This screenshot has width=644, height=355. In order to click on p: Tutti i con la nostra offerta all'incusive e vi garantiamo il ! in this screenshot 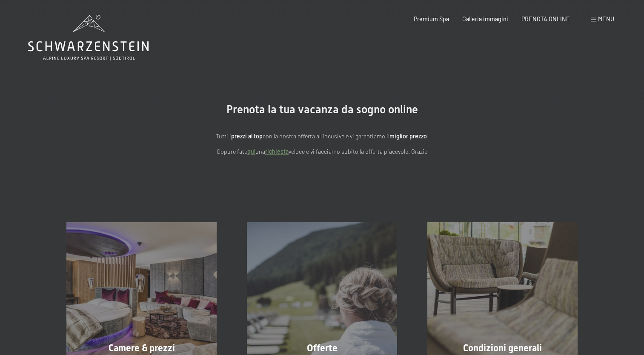, I will do `click(323, 136)`.